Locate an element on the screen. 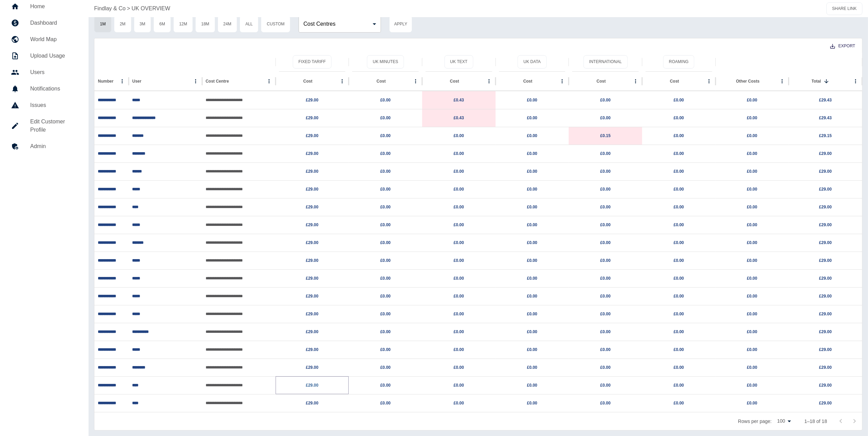 The image size is (868, 436). a: Issues is located at coordinates (44, 106).